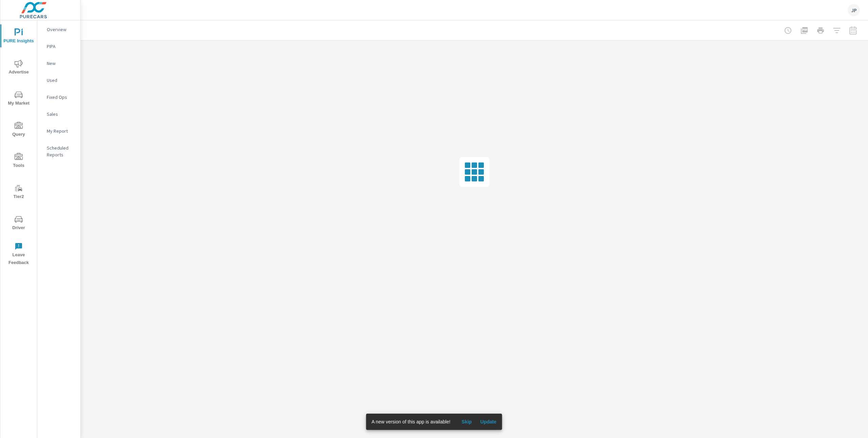 The image size is (868, 438). I want to click on span: Tier2, so click(18, 193).